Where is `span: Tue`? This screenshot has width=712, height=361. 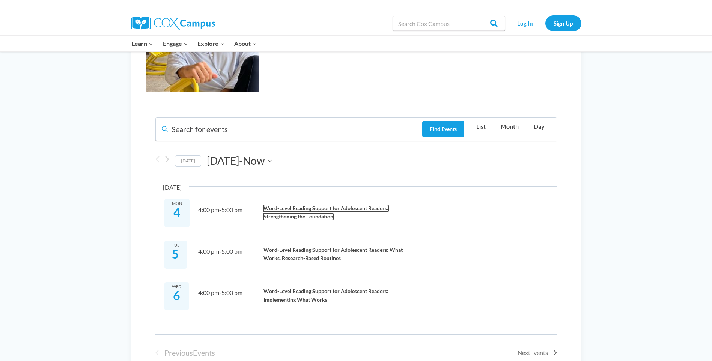
span: Tue is located at coordinates (176, 245).